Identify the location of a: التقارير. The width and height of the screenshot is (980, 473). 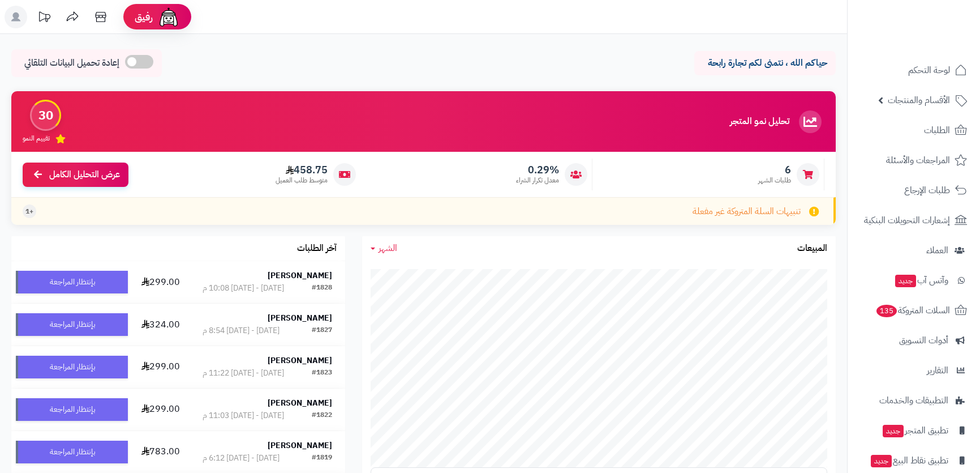
(914, 370).